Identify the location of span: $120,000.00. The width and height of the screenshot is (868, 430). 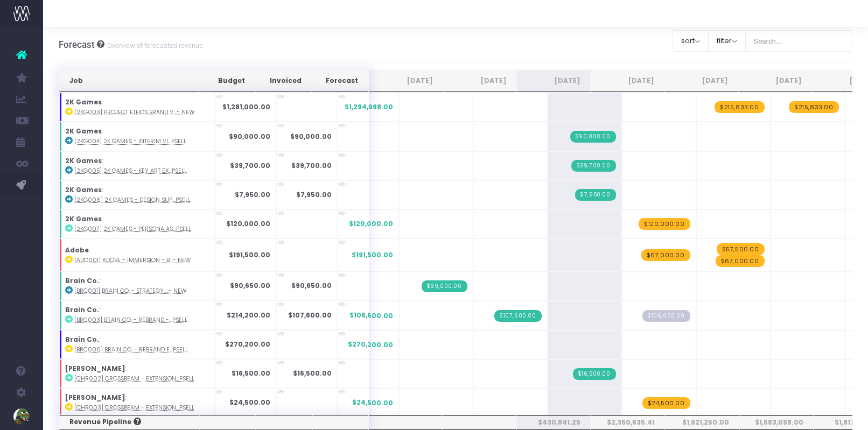
(371, 224).